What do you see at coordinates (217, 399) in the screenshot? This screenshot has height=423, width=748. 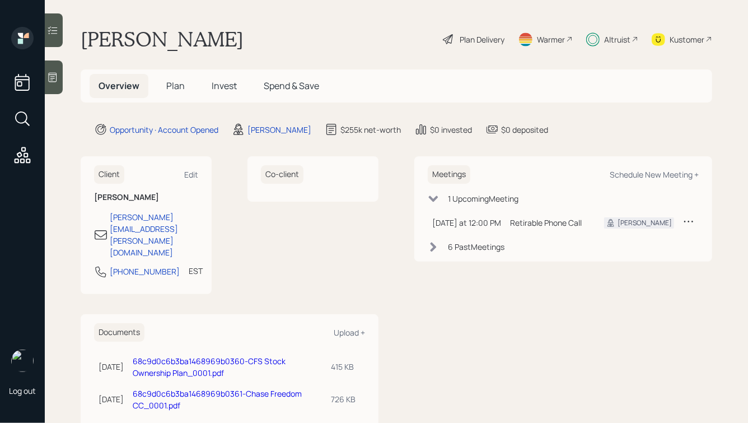 I see `a: 68c9d0c6b3ba1468969b0361-Chase Freedom CC_0001.pdf` at bounding box center [217, 399].